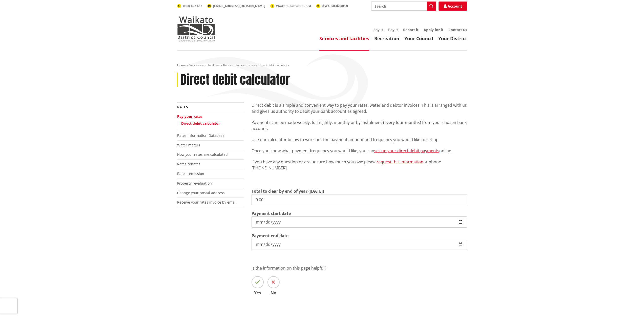  What do you see at coordinates (190, 6) in the screenshot?
I see `a: 0800 492 452` at bounding box center [190, 6].